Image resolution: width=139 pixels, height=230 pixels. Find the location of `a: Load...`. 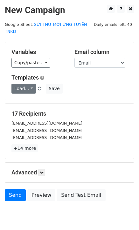

a: Load... is located at coordinates (24, 88).